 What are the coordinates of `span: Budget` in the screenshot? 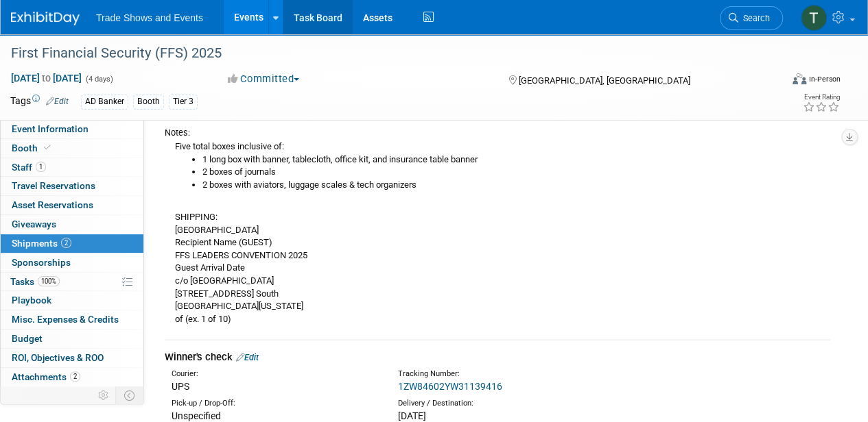 It's located at (26, 339).